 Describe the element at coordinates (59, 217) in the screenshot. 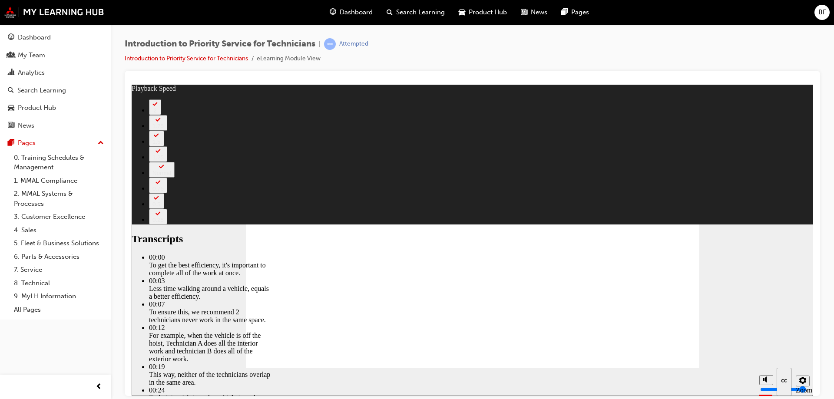

I see `a: 3. Customer Excellence` at that location.